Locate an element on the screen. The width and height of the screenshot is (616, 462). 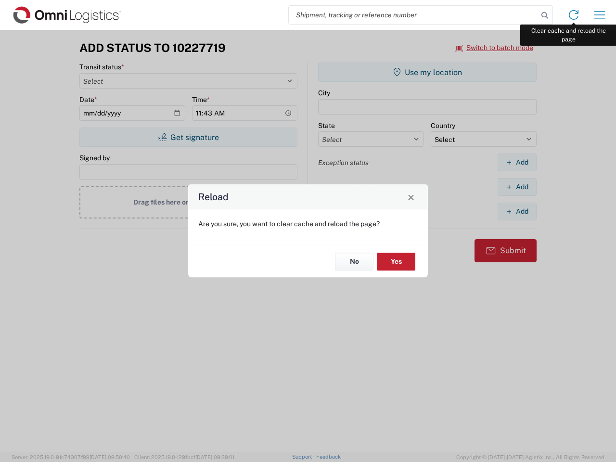
button: Yes is located at coordinates (396, 261).